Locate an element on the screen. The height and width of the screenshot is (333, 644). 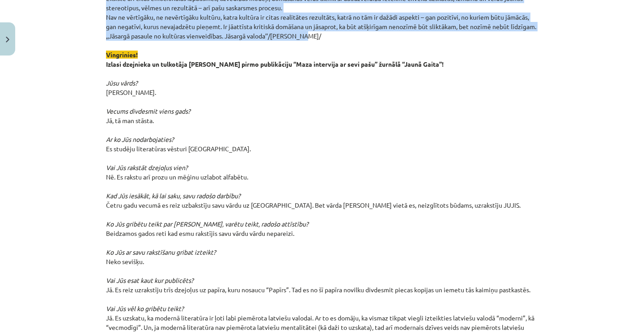
em: Ar ko Jūs nodarbojaties? is located at coordinates (140, 139).